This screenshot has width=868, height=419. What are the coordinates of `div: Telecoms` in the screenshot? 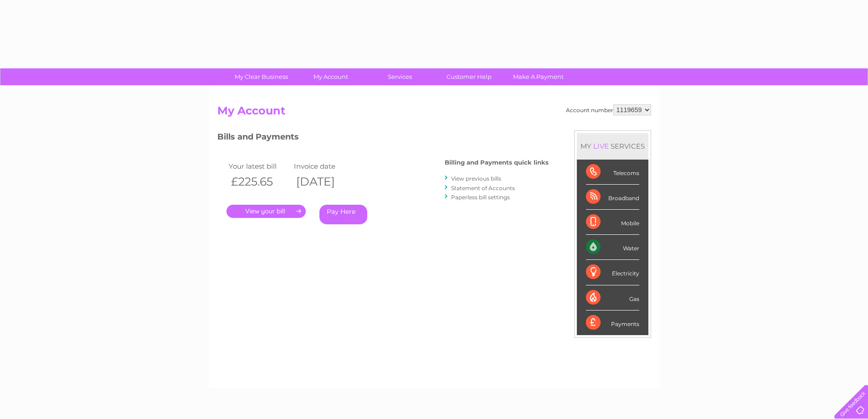 It's located at (613, 172).